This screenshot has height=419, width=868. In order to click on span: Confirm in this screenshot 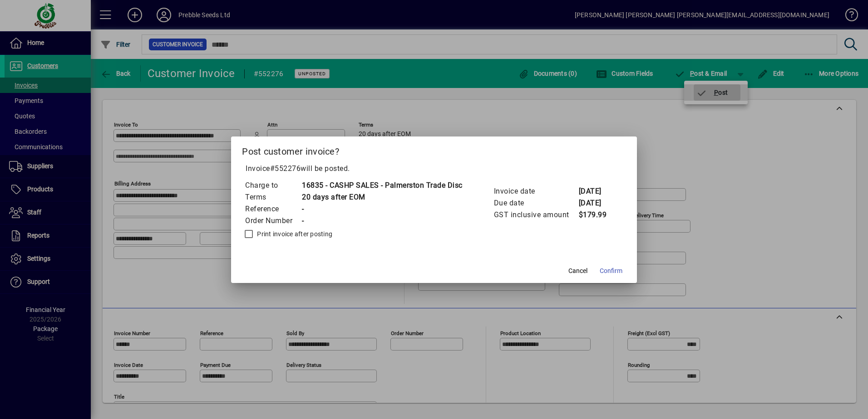, I will do `click(611, 271)`.